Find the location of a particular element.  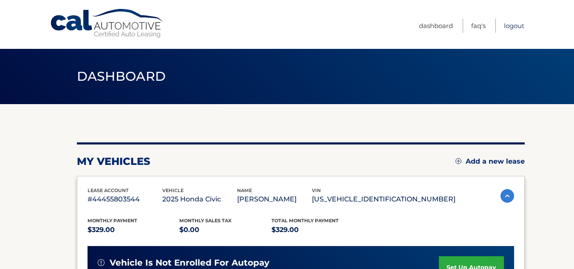

span: Total Monthly Payment is located at coordinates (305, 221).